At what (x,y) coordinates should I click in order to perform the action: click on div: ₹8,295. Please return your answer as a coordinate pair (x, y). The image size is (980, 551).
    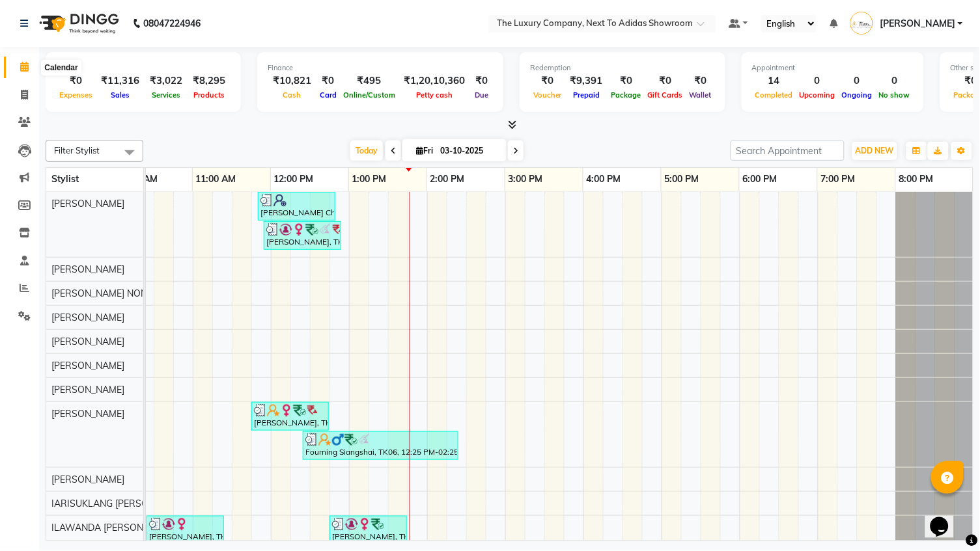
    Looking at the image, I should click on (209, 80).